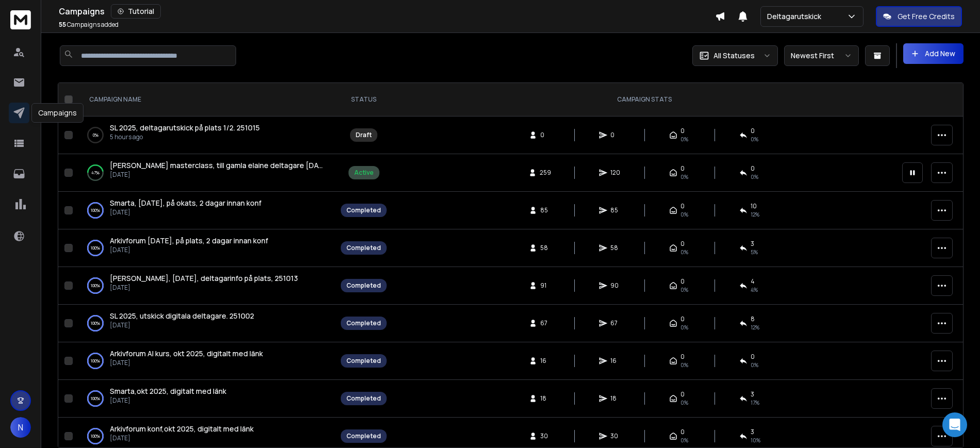 The width and height of the screenshot is (980, 448). What do you see at coordinates (755, 440) in the screenshot?
I see `span: 10 %` at bounding box center [755, 440].